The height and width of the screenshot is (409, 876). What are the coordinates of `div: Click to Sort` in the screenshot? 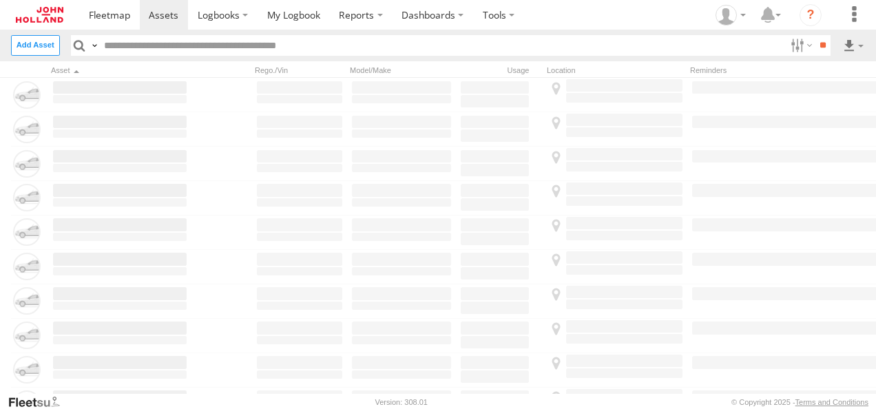 It's located at (120, 70).